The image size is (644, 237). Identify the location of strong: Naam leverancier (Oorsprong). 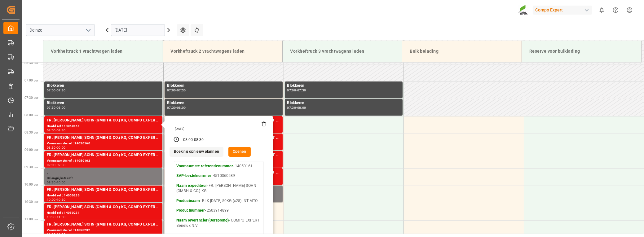
(203, 220).